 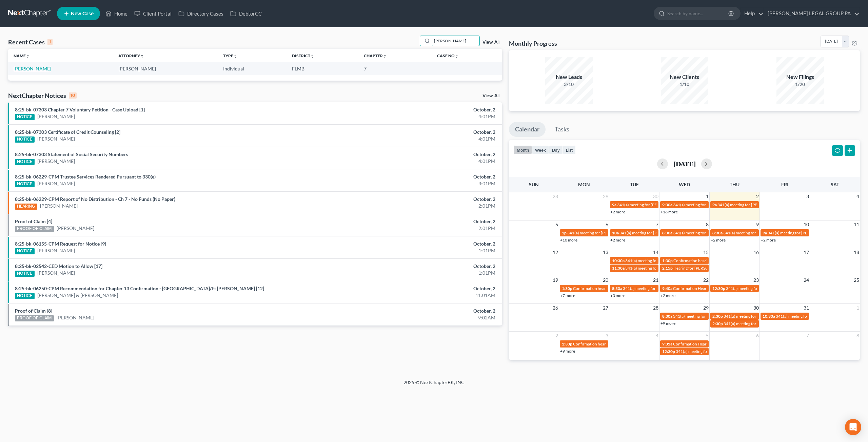 What do you see at coordinates (555, 308) in the screenshot?
I see `span: 26` at bounding box center [555, 308].